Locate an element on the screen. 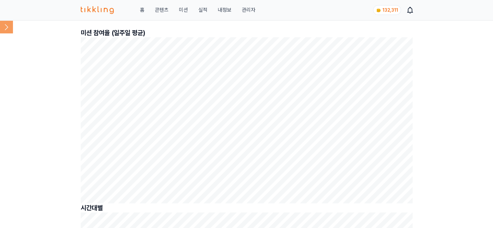  img: coin is located at coordinates (378, 10).